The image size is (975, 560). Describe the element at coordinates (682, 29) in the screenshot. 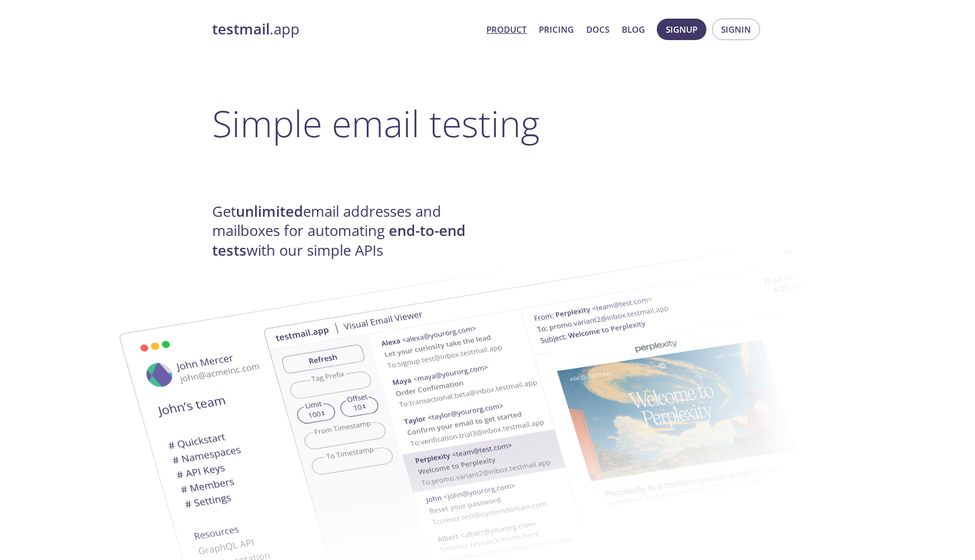

I see `span: Signup` at that location.